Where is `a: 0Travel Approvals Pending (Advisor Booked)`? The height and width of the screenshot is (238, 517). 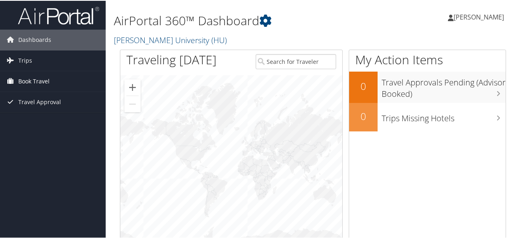
a: 0Travel Approvals Pending (Advisor Booked) is located at coordinates (427, 86).